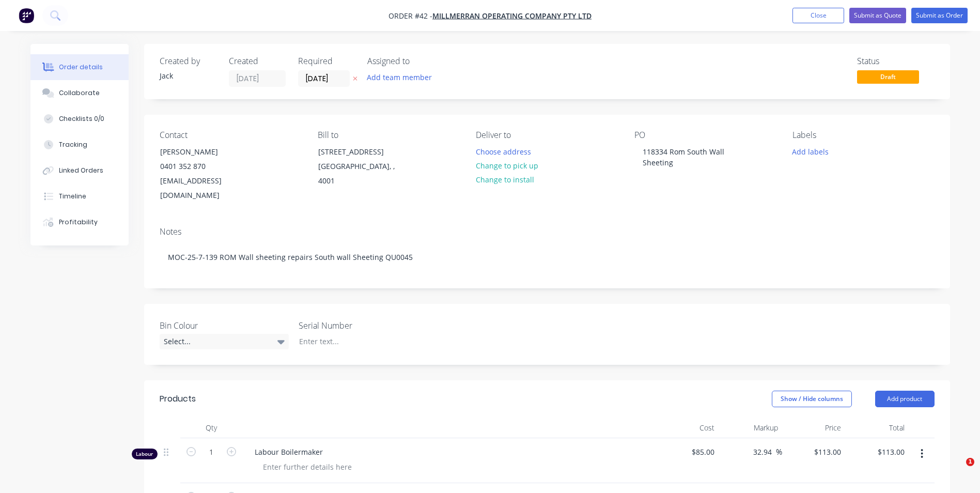  Describe the element at coordinates (410, 15) in the screenshot. I see `span: Order #42 -` at that location.